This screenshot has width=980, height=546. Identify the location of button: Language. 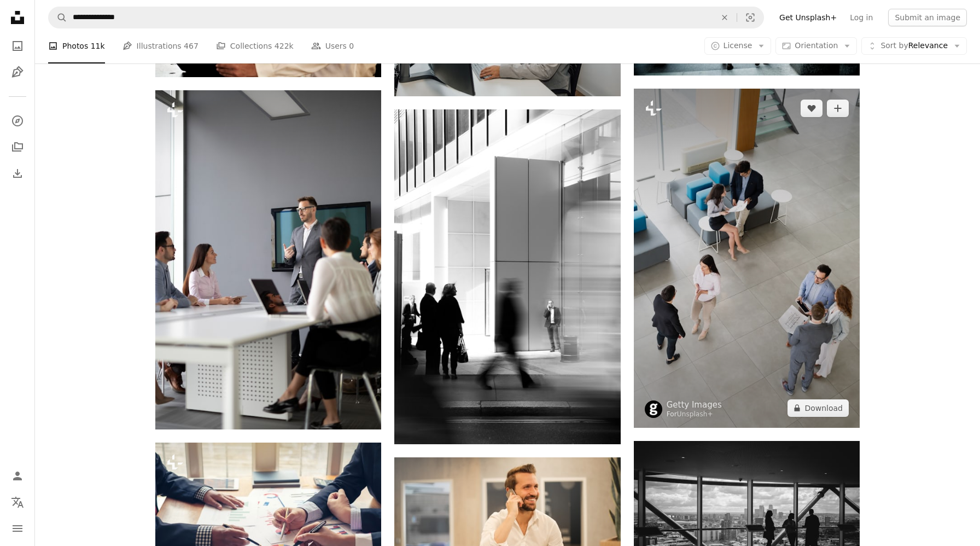
(17, 503).